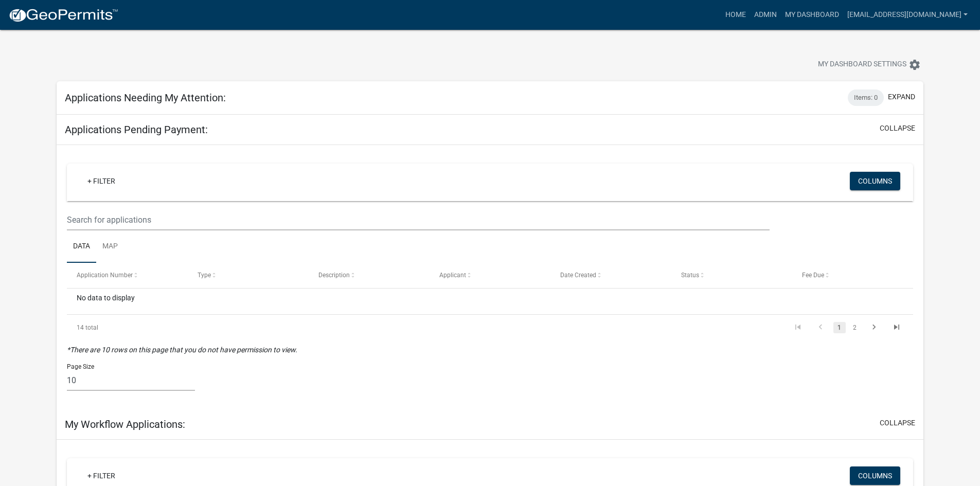 Image resolution: width=980 pixels, height=486 pixels. I want to click on a: go to previous page, so click(821, 328).